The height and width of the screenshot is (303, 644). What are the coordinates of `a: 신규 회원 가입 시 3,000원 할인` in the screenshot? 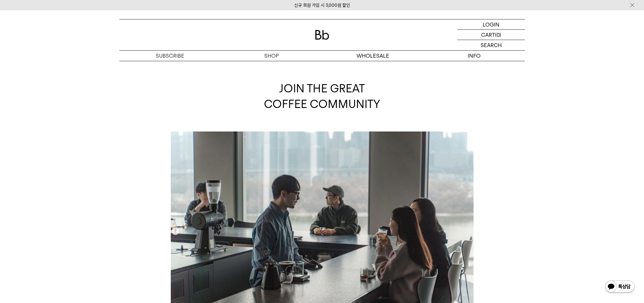 It's located at (322, 5).